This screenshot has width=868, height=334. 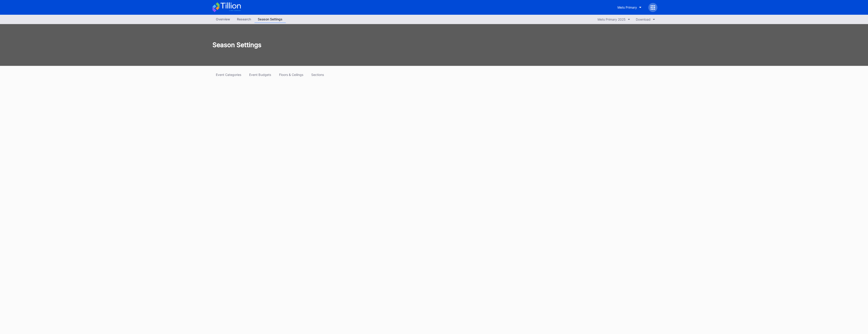 I want to click on div: Sections, so click(x=317, y=74).